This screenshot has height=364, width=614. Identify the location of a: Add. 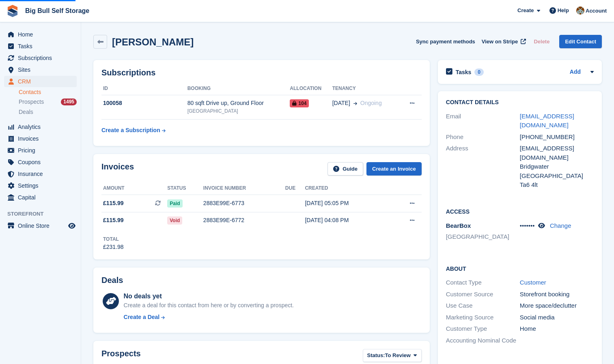
(575, 72).